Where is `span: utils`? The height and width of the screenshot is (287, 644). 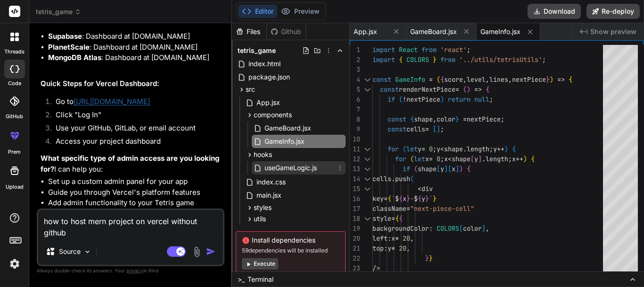 span: utils is located at coordinates (260, 219).